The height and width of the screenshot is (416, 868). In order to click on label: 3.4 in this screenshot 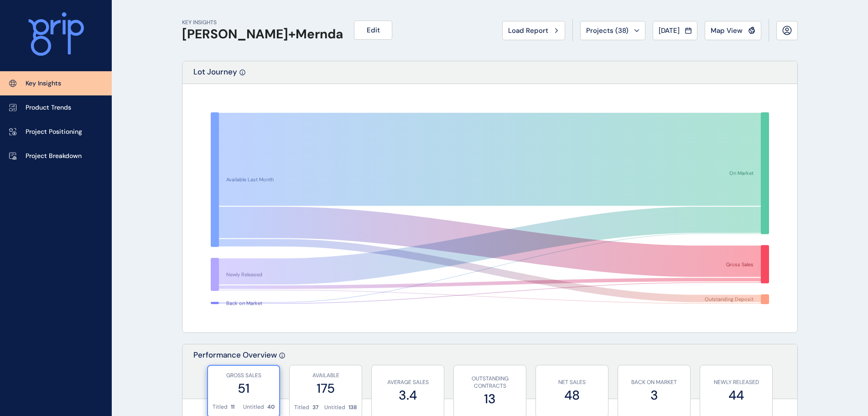, I will do `click(408, 395)`.